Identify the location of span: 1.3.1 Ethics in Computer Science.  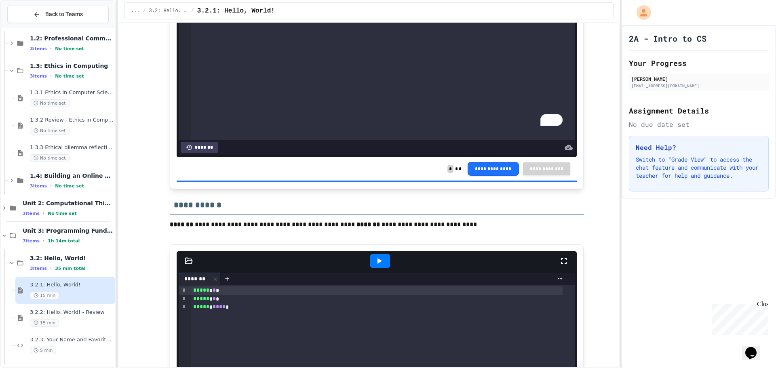
(72, 93).